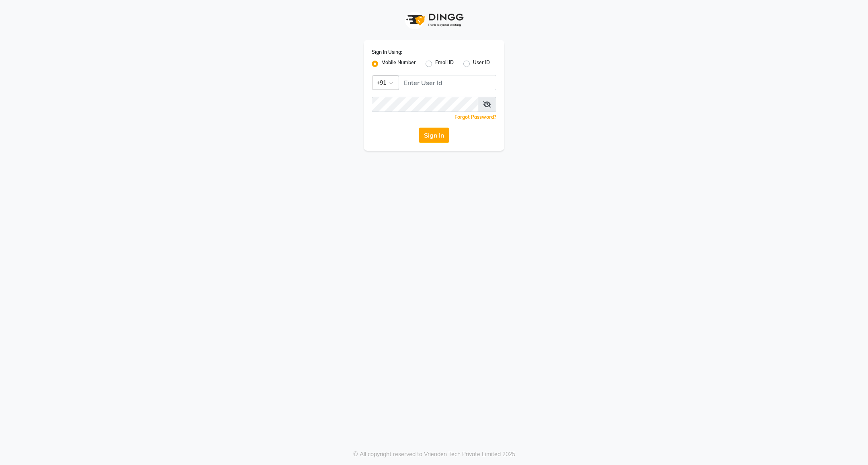 The height and width of the screenshot is (465, 868). I want to click on a: Forgot Password?, so click(476, 117).